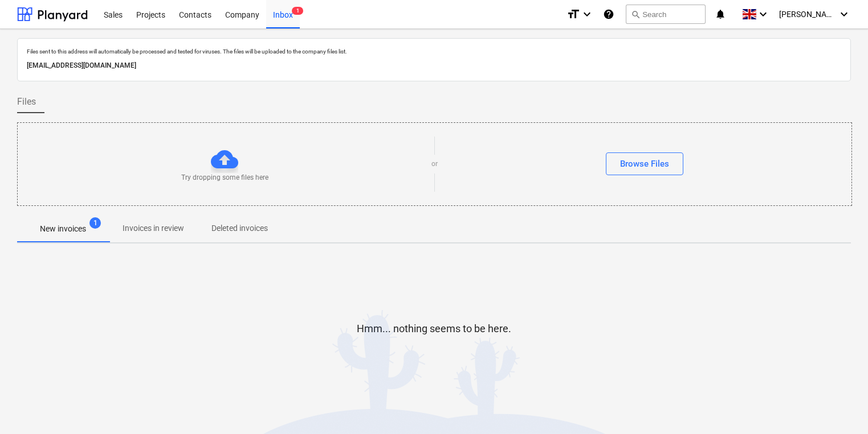 This screenshot has height=434, width=868. I want to click on p: Files sent to this address will automatically be processed and tested for viruses. The files will..., so click(434, 52).